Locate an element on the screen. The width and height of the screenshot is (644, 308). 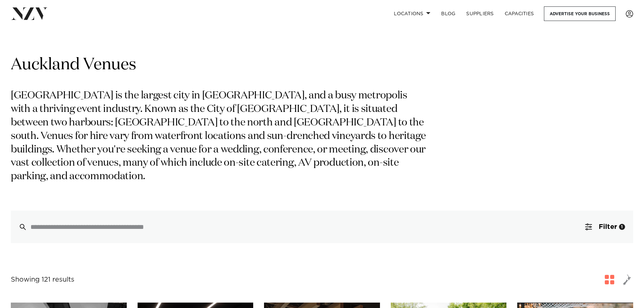
a: Locations is located at coordinates (412, 13).